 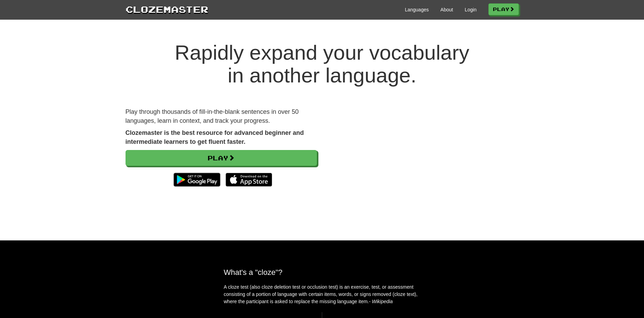 What do you see at coordinates (215, 137) in the screenshot?
I see `strong: Clozemaster is the best resource for advanced beginner and intermediate learners to get fluent fa...` at bounding box center [215, 137].